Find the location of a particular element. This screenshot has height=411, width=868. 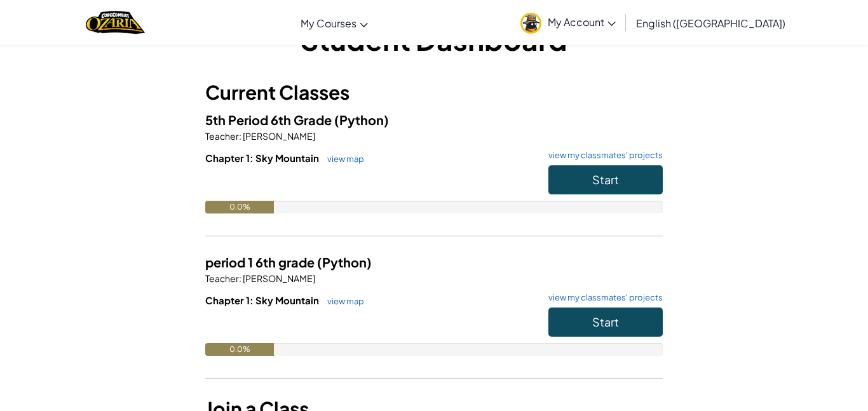

a: My Account is located at coordinates (568, 22).